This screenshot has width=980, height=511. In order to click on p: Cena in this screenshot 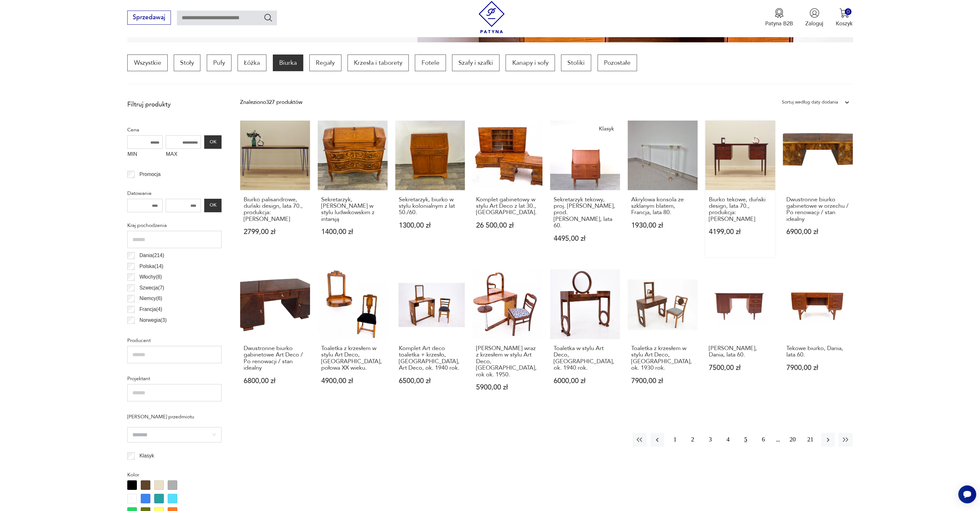, I will do `click(175, 130)`.